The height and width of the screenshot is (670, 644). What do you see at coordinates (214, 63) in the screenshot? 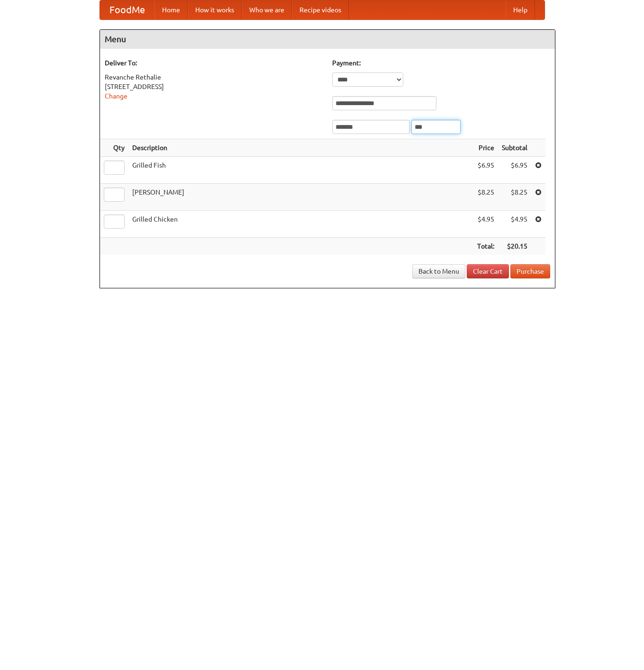
I see `h5: Deliver To:` at bounding box center [214, 63].